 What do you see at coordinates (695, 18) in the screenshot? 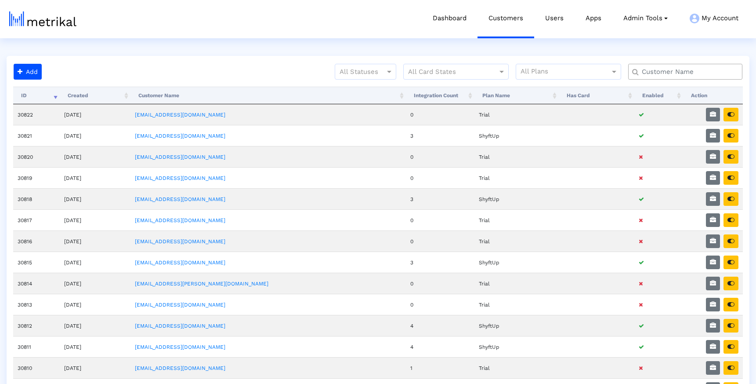
I see `img: my-account-menu-icon.png` at bounding box center [695, 18].